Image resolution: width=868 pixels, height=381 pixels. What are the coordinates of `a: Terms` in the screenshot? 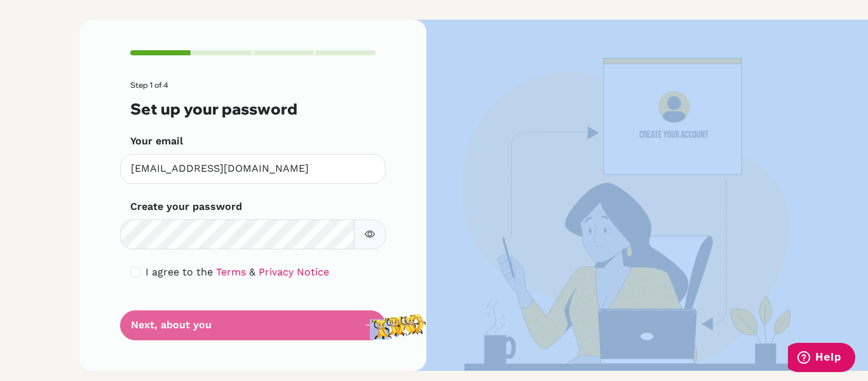 It's located at (231, 271).